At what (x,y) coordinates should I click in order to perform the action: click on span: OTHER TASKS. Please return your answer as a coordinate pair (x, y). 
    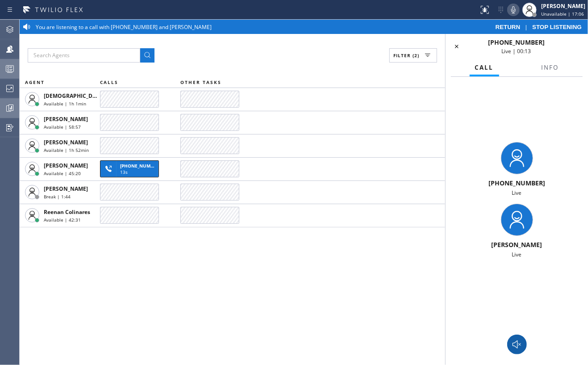
    Looking at the image, I should click on (201, 82).